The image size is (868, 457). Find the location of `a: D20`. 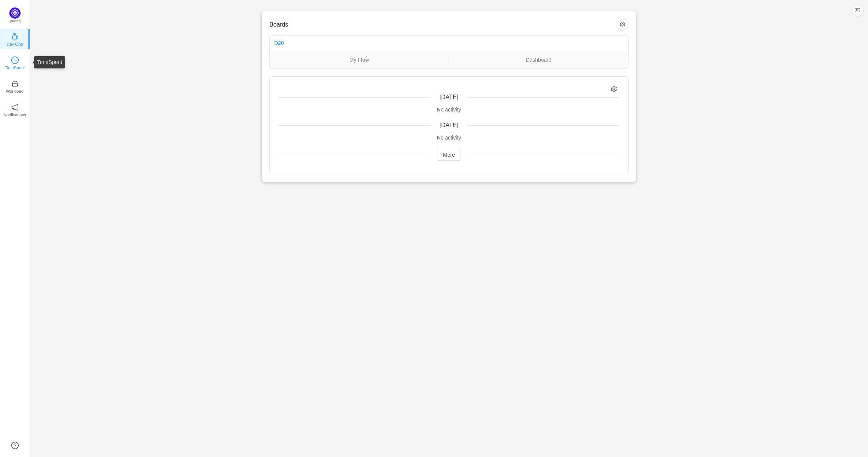

a: D20 is located at coordinates (279, 43).